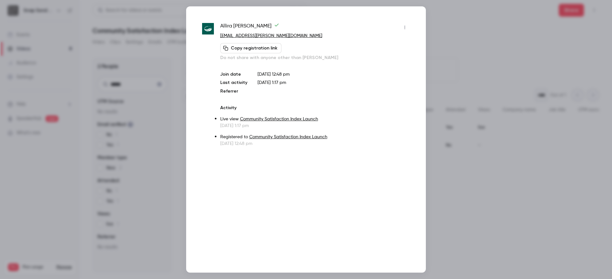  I want to click on p: Join date, so click(234, 74).